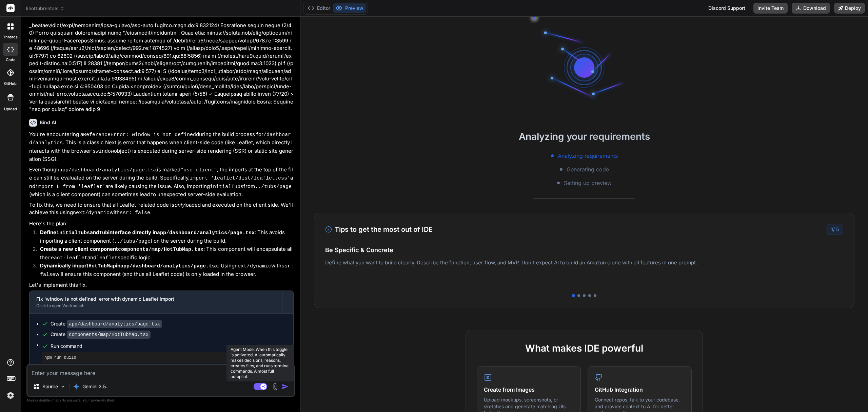 The width and height of the screenshot is (868, 412). I want to click on code: window, so click(105, 151).